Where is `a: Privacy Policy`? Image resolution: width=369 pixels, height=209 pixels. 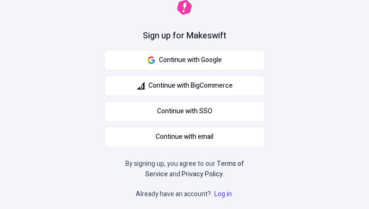 a: Privacy Policy is located at coordinates (202, 174).